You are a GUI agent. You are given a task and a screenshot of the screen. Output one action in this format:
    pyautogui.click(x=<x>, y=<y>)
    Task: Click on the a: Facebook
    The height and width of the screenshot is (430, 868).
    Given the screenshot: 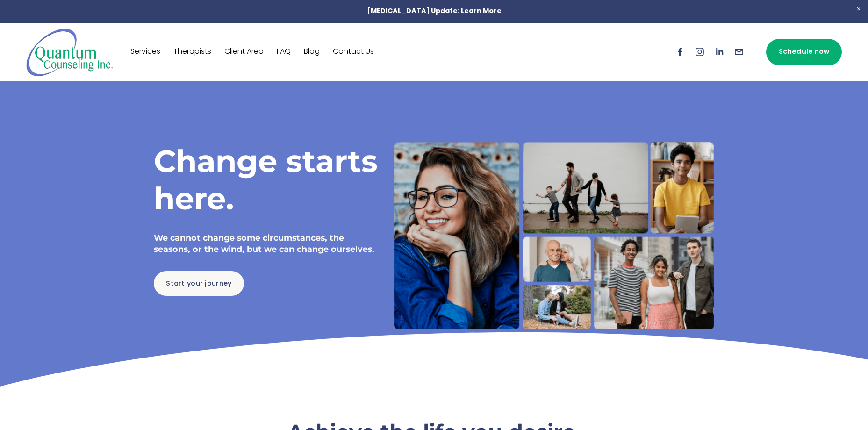 What is the action you would take?
    pyautogui.click(x=680, y=52)
    